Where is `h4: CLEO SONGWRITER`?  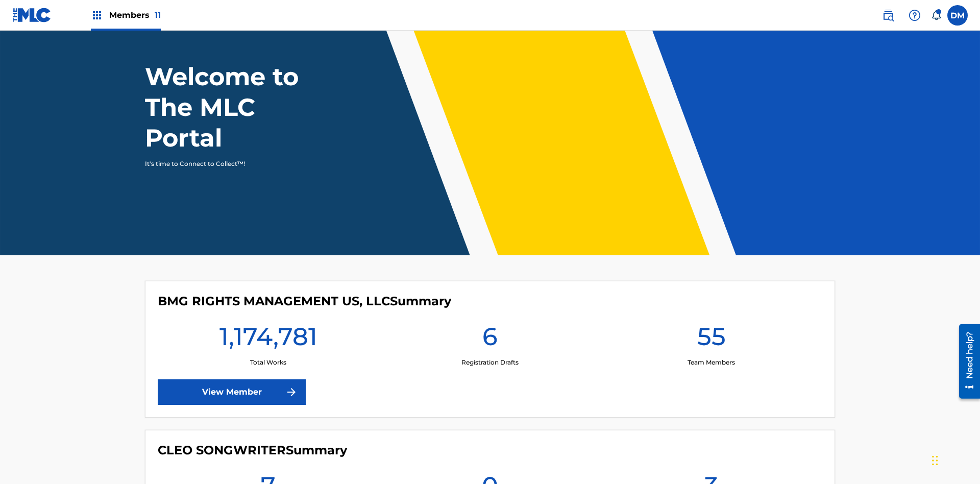
h4: CLEO SONGWRITER is located at coordinates (252, 450).